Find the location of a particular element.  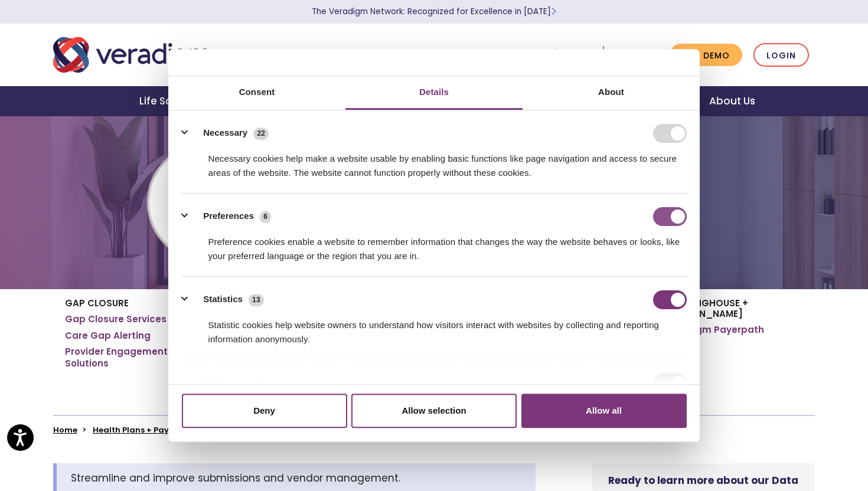

button: Necessary (22) is located at coordinates (229, 133).